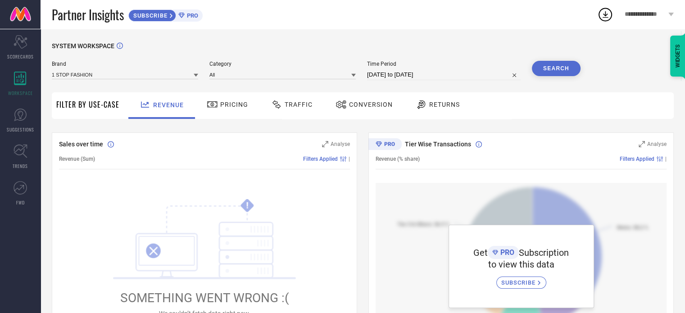  What do you see at coordinates (20, 166) in the screenshot?
I see `span: TRENDS` at bounding box center [20, 166].